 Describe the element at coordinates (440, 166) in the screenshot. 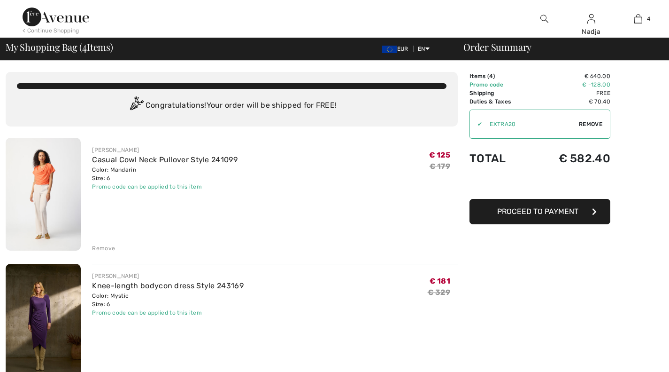

I see `s: € 179` at that location.